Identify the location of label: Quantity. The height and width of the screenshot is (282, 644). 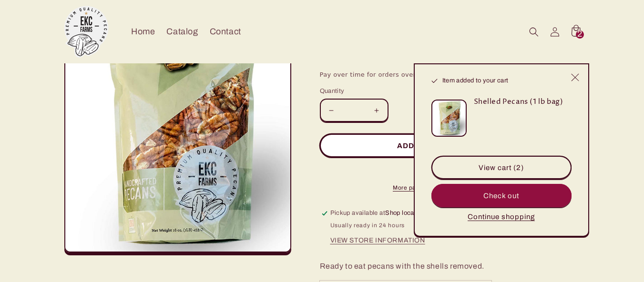
(424, 91).